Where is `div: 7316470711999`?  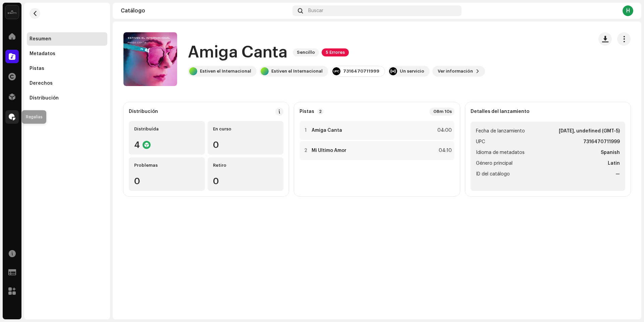 div: 7316470711999 is located at coordinates (362, 71).